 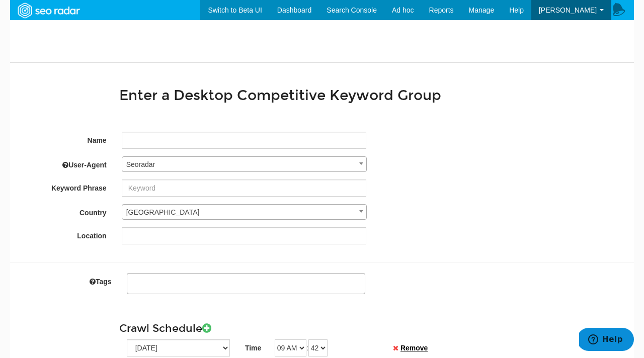 I want to click on label: Name, so click(x=62, y=138).